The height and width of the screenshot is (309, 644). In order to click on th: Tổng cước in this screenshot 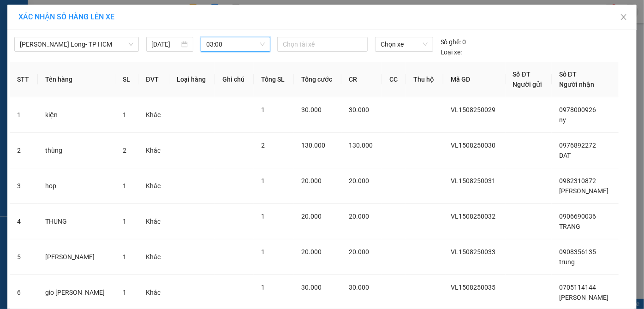, I will do `click(318, 80)`.